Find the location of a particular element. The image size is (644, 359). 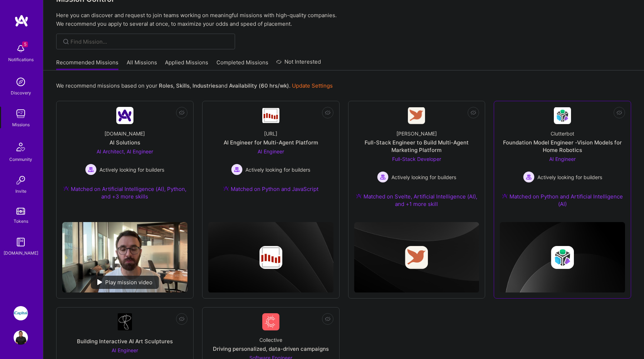

a: Recommended Missions is located at coordinates (87, 64).